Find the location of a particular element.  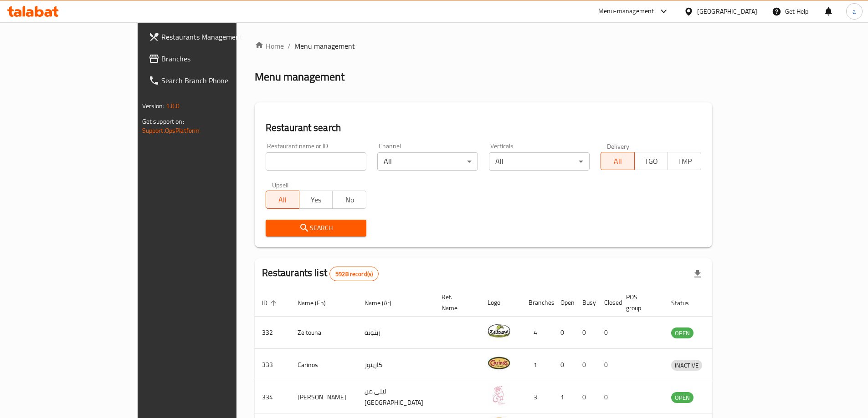

button: No is located at coordinates (349, 200).